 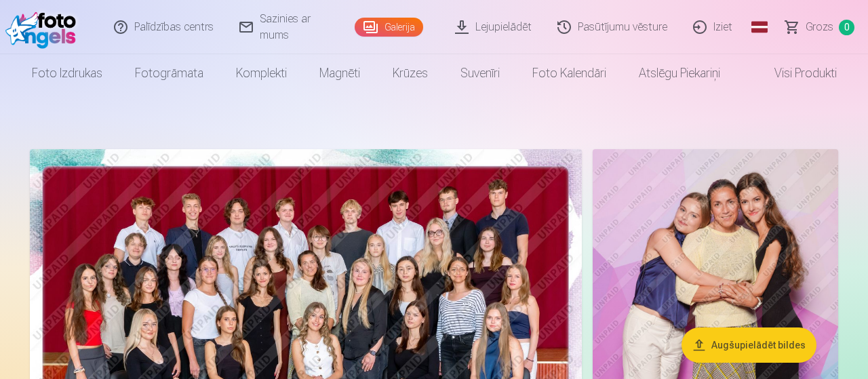 I want to click on a: Galerija, so click(x=389, y=27).